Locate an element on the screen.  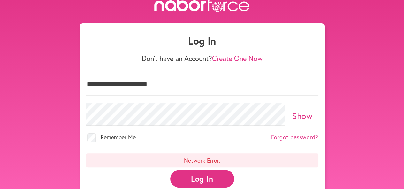
a: Forgot password? is located at coordinates (294, 137).